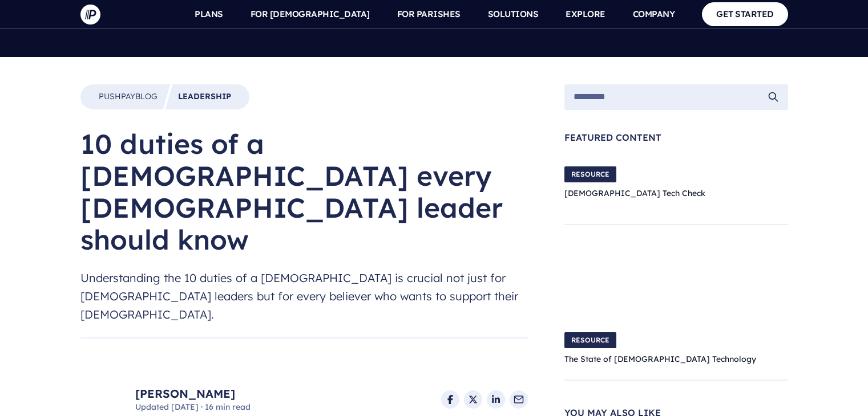 Image resolution: width=868 pixels, height=416 pixels. I want to click on a: Leadership, so click(205, 97).